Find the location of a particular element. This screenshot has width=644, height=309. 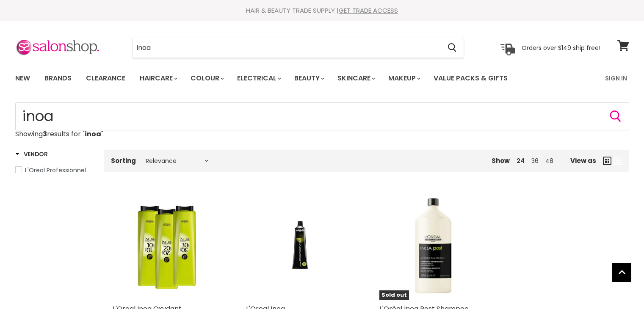

a: Value Packs & Gifts is located at coordinates (471, 78).